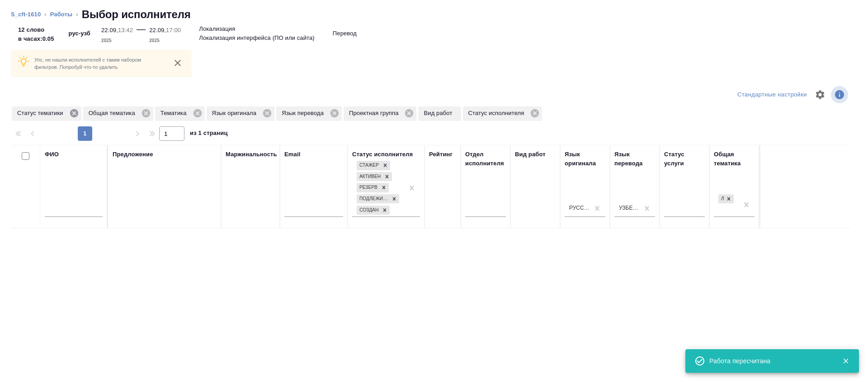 The height and width of the screenshot is (380, 868). Describe the element at coordinates (36, 30) in the screenshot. I see `p: 12 слово` at that location.